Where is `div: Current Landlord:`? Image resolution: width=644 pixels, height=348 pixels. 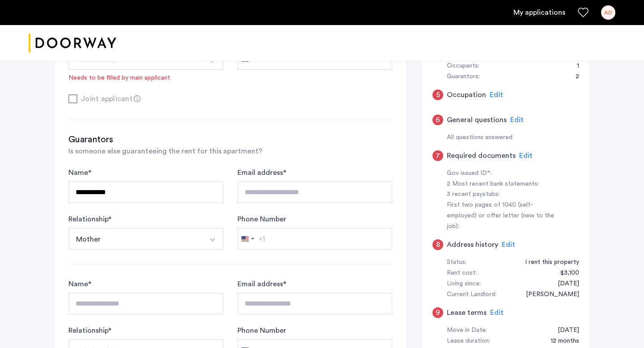
div: Current Landlord: is located at coordinates (472, 295).